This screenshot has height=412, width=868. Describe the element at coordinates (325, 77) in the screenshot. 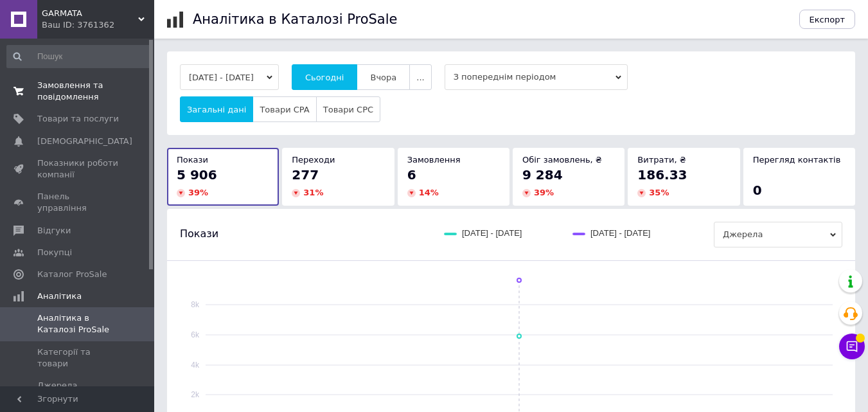

I see `button: Сьогодні` at that location.